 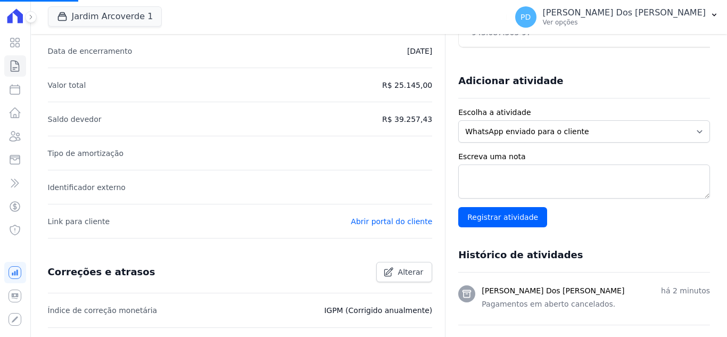 What do you see at coordinates (378, 310) in the screenshot?
I see `p: IGPM (Corrigido anualmente)` at bounding box center [378, 310].